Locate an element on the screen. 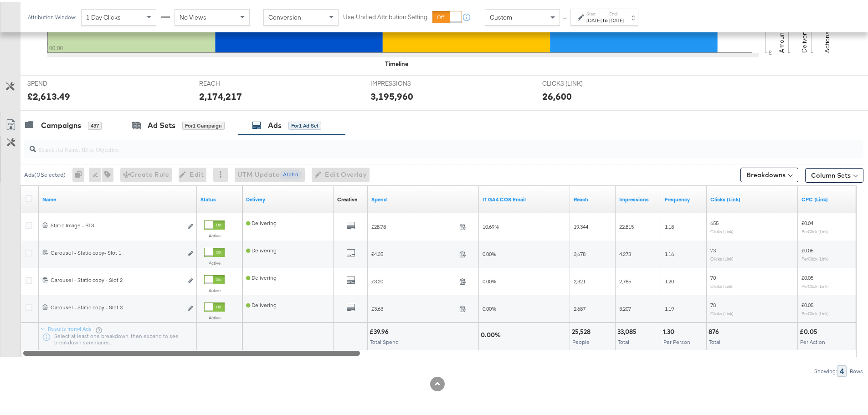 The image size is (868, 415). label: Use Unified Attribution Setting: is located at coordinates (386, 15).